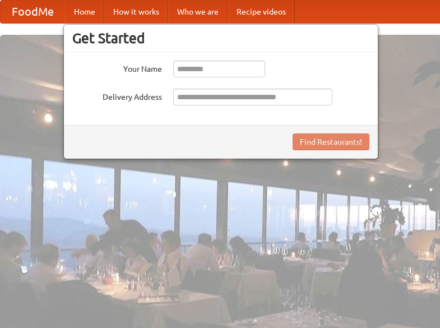 The width and height of the screenshot is (440, 328). I want to click on a: Home, so click(85, 12).